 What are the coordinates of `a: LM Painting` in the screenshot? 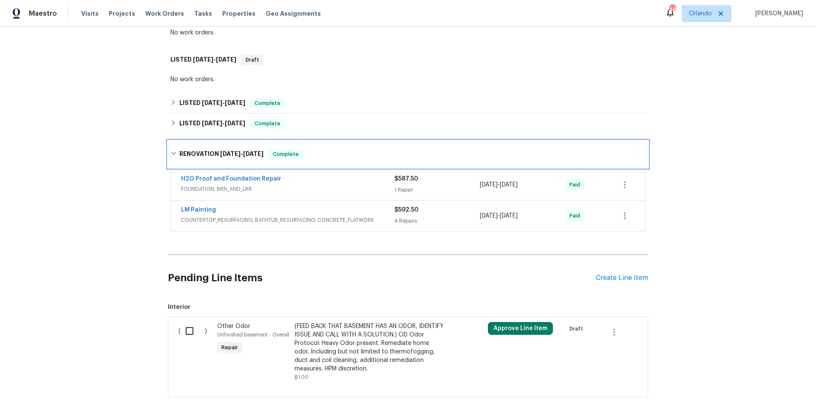 It's located at (198, 210).